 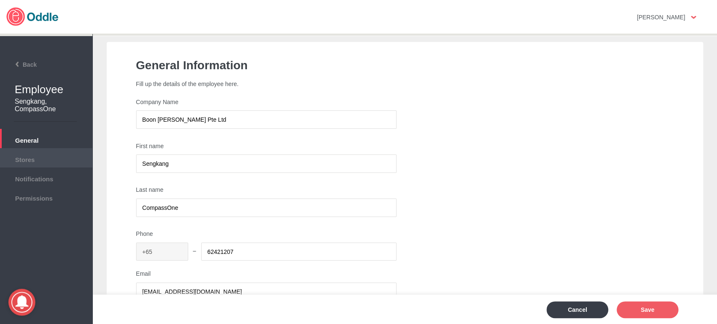 I want to click on input: Phone Number, so click(x=299, y=252).